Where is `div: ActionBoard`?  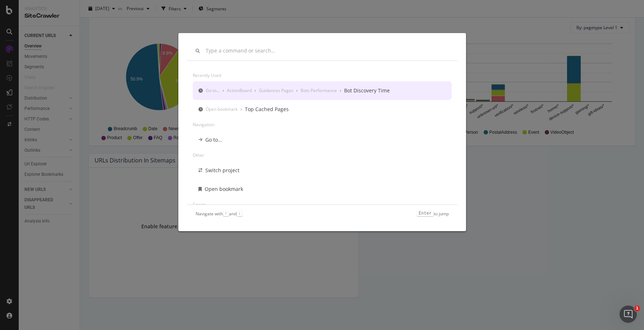
div: ActionBoard is located at coordinates (239, 90).